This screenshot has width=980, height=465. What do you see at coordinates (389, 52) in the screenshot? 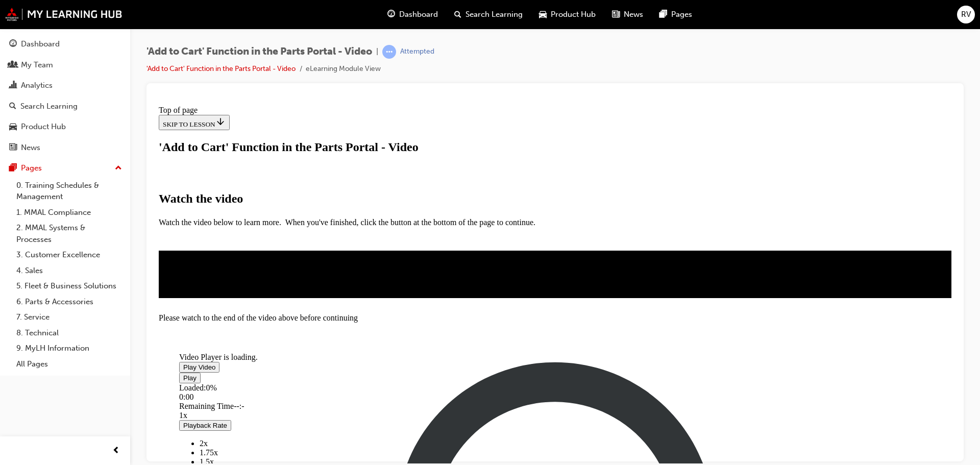
I see `span: learningRecordVerb_ATTEMPT-icon` at bounding box center [389, 52].